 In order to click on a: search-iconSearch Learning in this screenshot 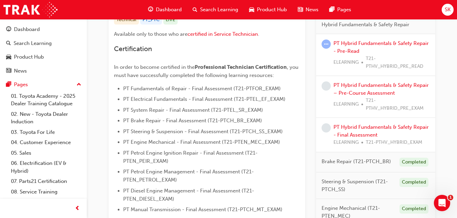, I will do `click(216, 10)`.